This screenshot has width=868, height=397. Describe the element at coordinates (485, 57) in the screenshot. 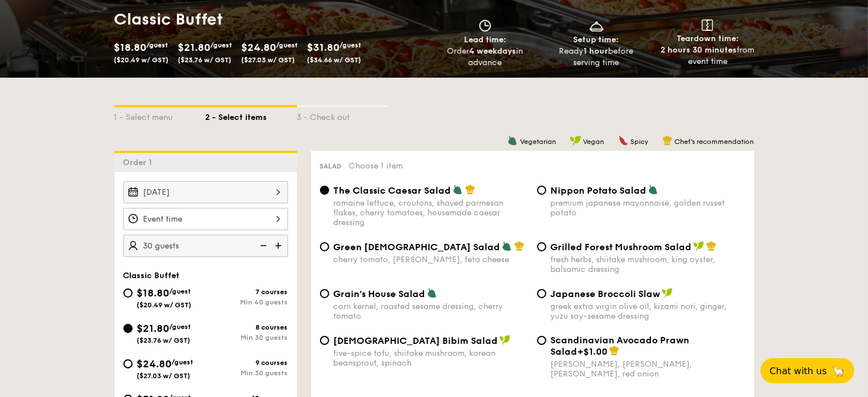

I see `div: Order in advance` at that location.